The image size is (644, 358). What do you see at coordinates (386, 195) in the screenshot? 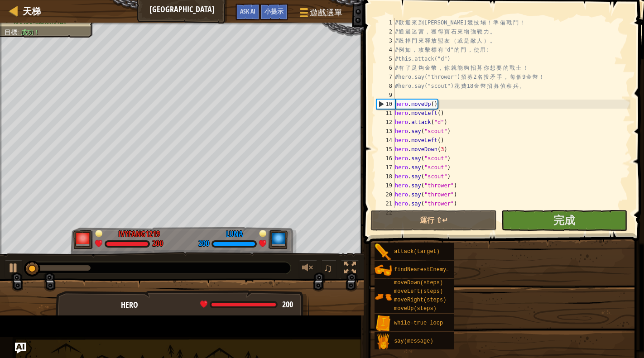
I see `div: 20` at bounding box center [386, 195].